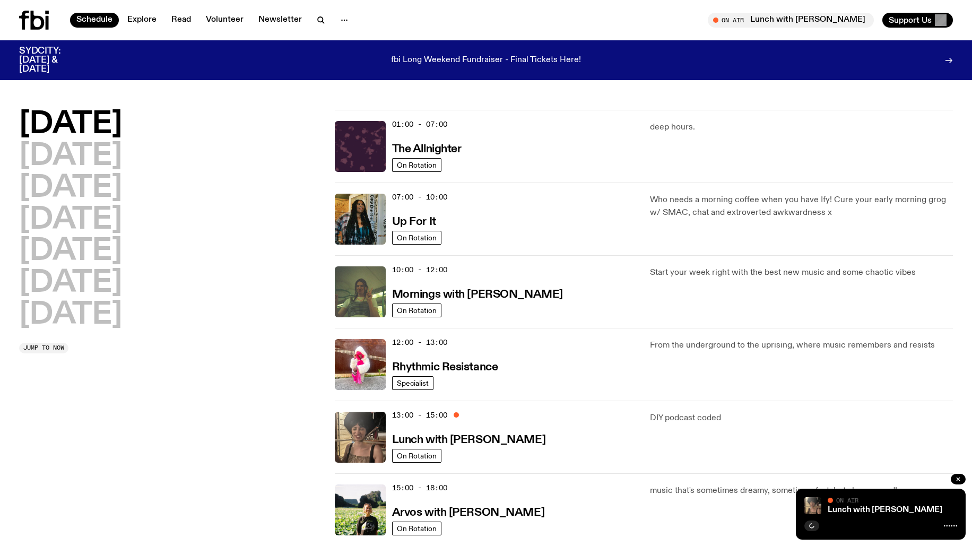 Image resolution: width=972 pixels, height=546 pixels. I want to click on p: deep hours., so click(801, 127).